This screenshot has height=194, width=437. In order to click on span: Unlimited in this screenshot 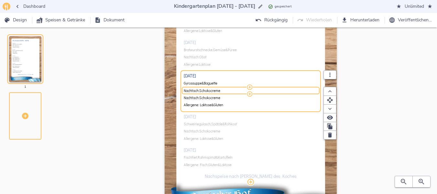, I will do `click(414, 6)`.